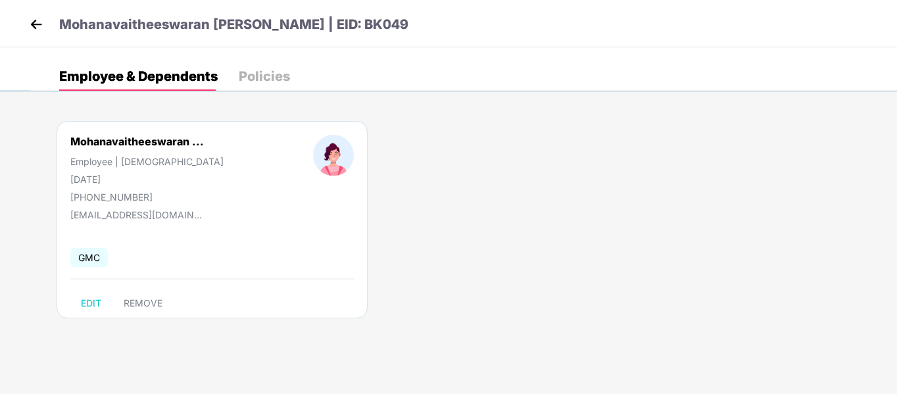  I want to click on button: REMOVE, so click(143, 303).